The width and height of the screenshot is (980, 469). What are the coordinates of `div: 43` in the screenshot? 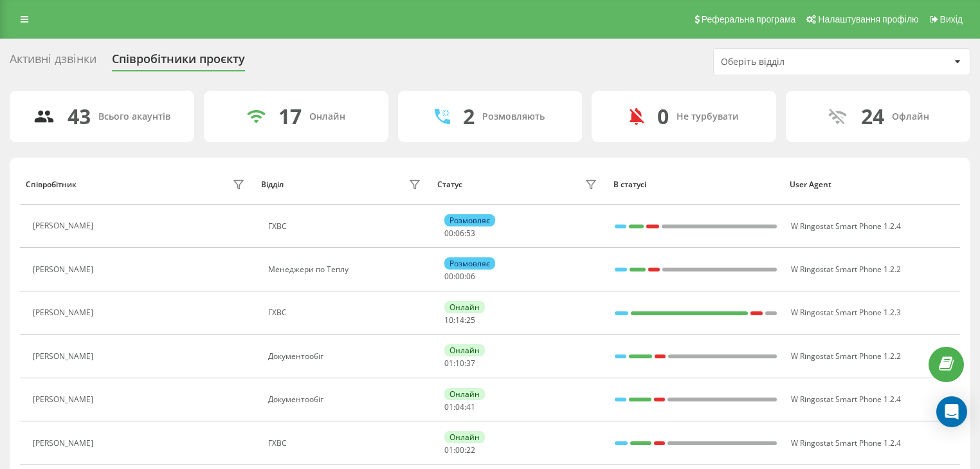 It's located at (79, 116).